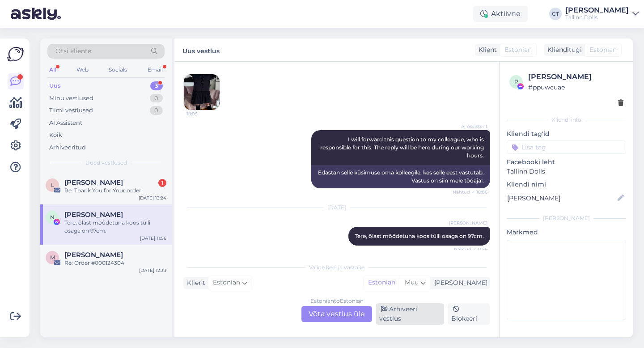  What do you see at coordinates (203, 113) in the screenshot?
I see `span: 18:05` at bounding box center [203, 113].